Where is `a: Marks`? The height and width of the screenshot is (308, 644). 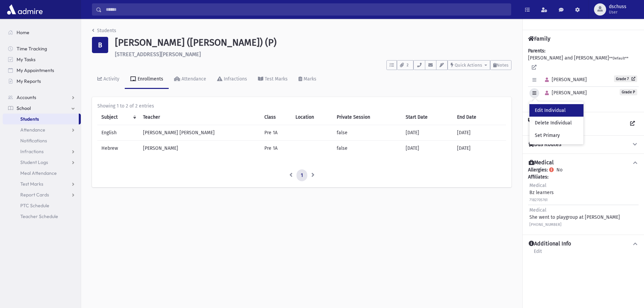
a: Marks is located at coordinates (307, 80).